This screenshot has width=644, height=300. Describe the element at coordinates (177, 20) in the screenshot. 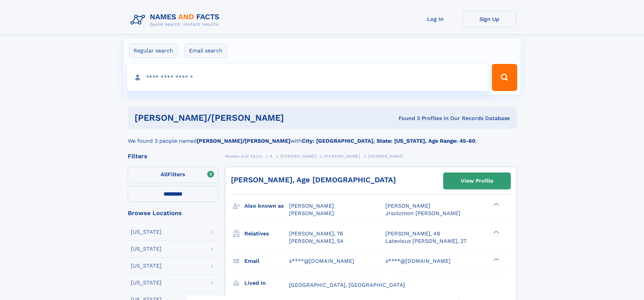

I see `img: Logo Names and Facts` at that location.